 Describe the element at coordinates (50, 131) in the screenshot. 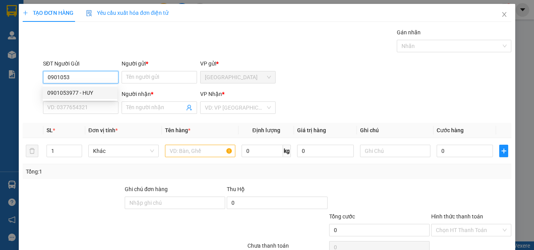

I see `span: SL` at that location.